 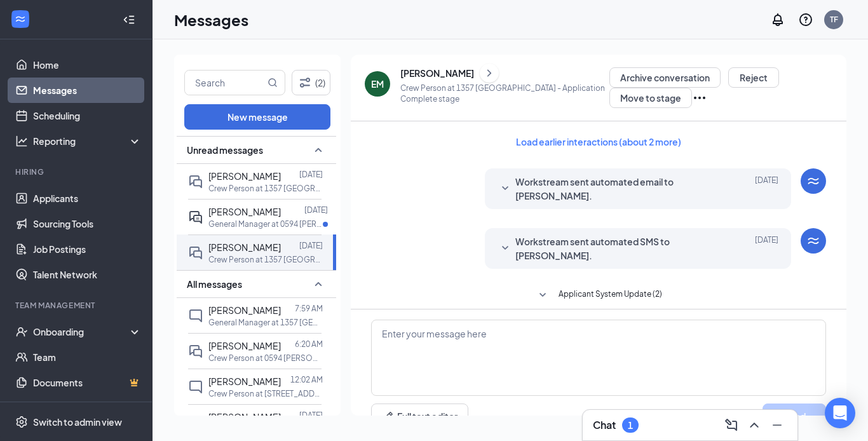 What do you see at coordinates (840, 414) in the screenshot?
I see `div: Open Intercom Messenger` at bounding box center [840, 414].